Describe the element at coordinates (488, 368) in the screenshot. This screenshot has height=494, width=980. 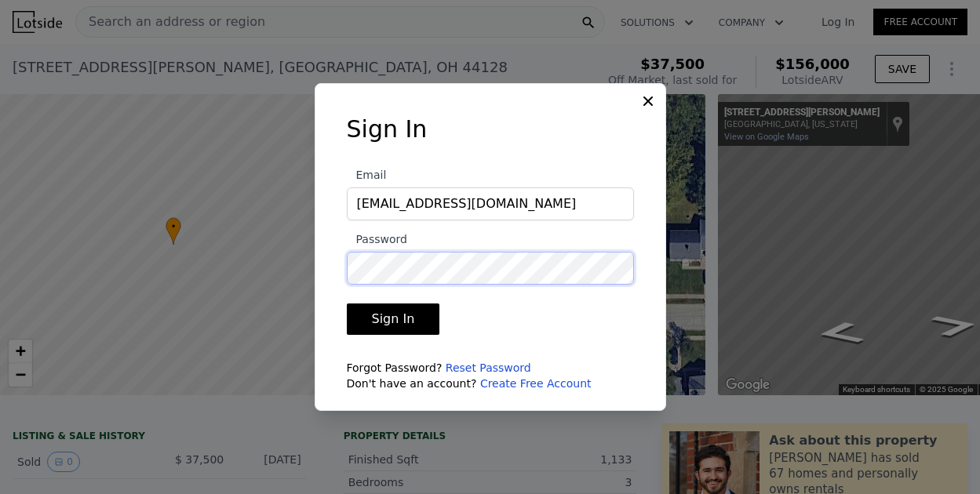
I see `a: Reset Password` at that location.